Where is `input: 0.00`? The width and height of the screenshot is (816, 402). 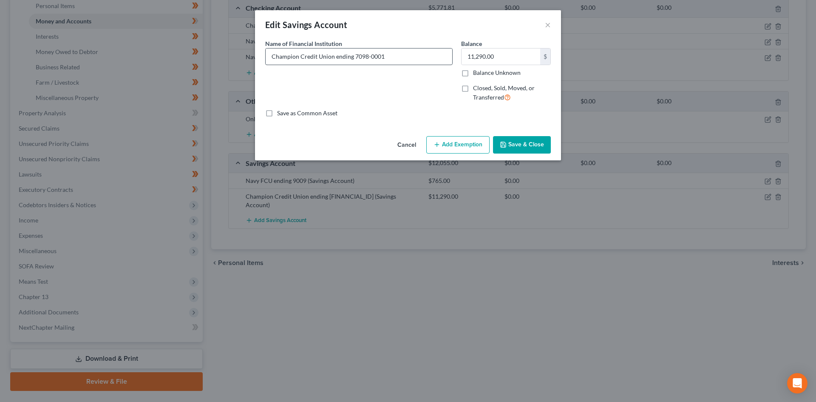
input: 0.00 is located at coordinates (501, 57).